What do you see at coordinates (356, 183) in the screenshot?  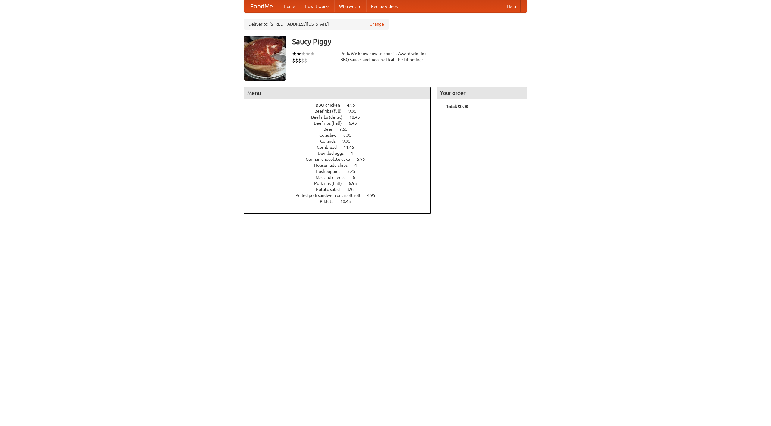 I see `span: 6.95` at bounding box center [356, 183].